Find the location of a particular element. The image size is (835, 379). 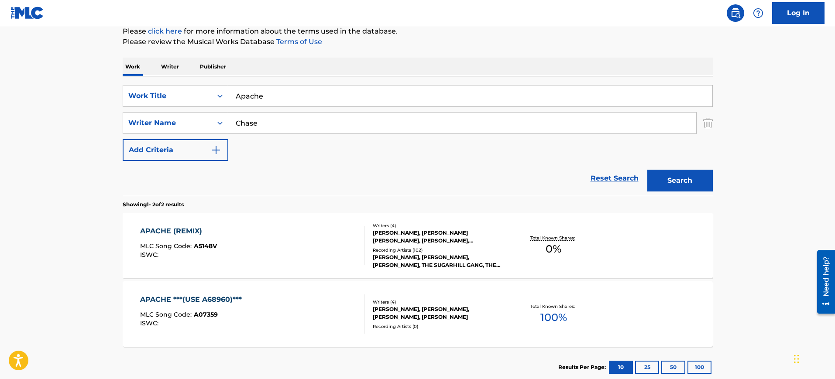

div: APACHE (REMIX) is located at coordinates (179, 231).